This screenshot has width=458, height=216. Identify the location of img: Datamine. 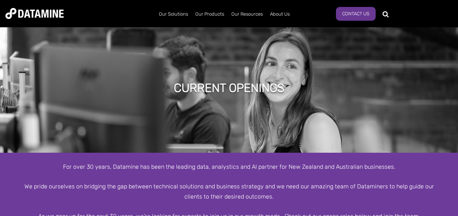
(35, 13).